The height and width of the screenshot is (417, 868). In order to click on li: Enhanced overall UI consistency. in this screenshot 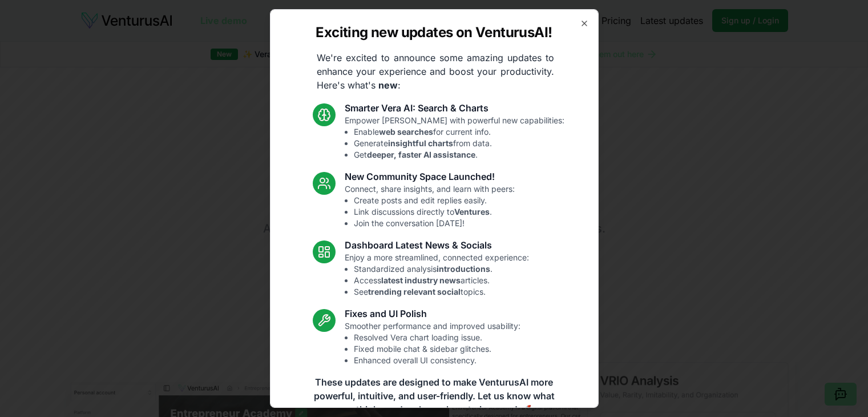, I will do `click(437, 360)`.